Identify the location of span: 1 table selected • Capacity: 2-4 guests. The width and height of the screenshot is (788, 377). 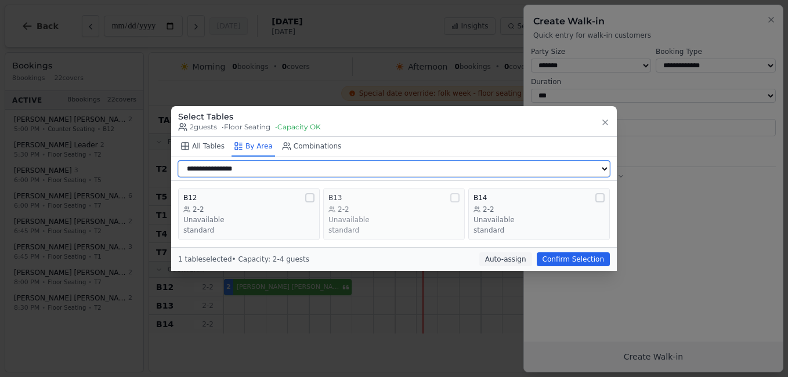
(244, 259).